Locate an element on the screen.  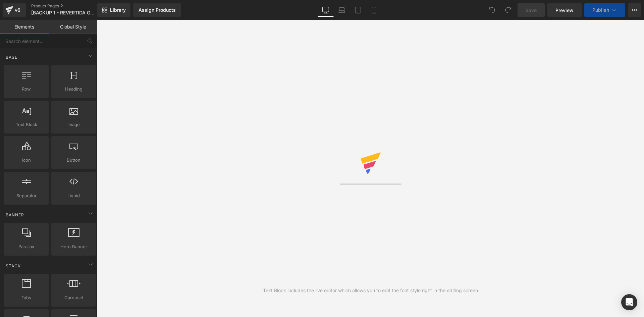
span: Image is located at coordinates (73, 125).